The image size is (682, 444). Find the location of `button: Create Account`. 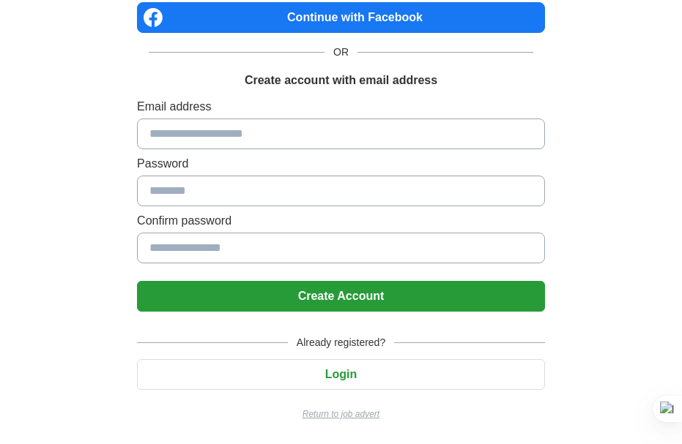

button: Create Account is located at coordinates (340, 296).